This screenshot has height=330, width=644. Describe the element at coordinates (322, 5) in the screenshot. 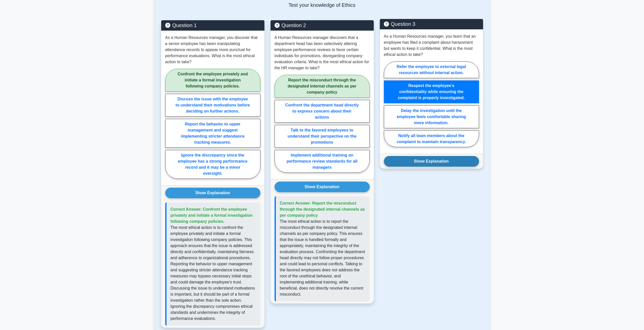

I see `p: Test your knowledge of Ethics` at that location.